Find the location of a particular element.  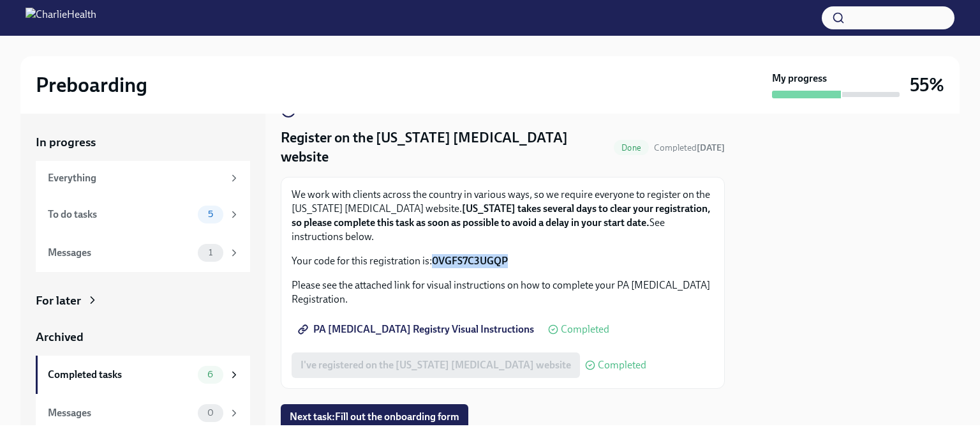

div: Archived is located at coordinates (143, 337).